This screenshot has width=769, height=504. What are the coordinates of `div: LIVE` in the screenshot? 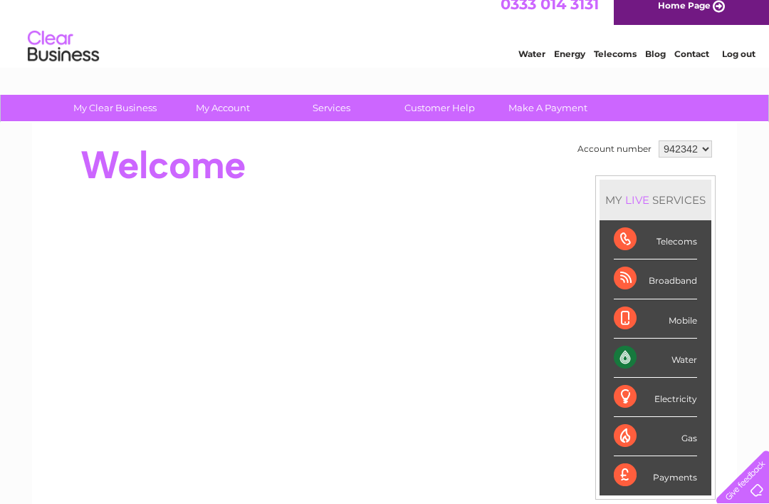 It's located at (638, 199).